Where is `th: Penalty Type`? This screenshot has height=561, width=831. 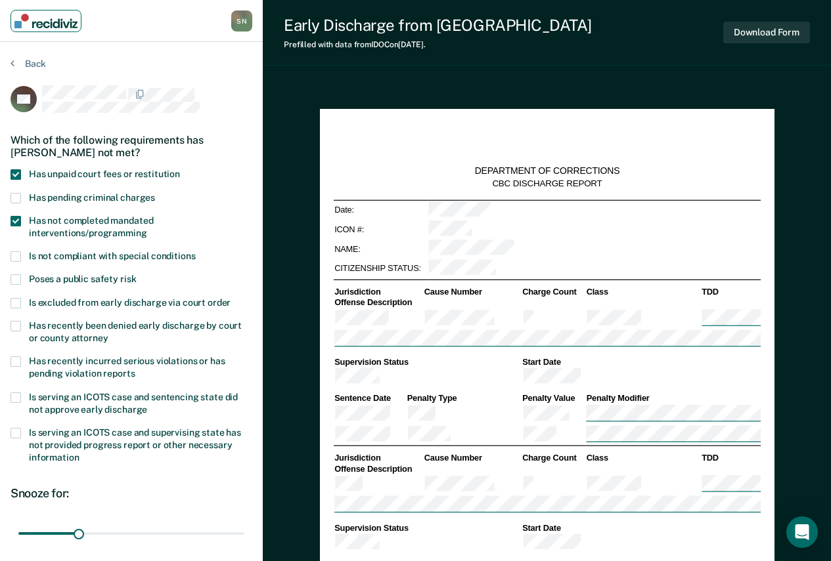
th: Penalty Type is located at coordinates (464, 399).